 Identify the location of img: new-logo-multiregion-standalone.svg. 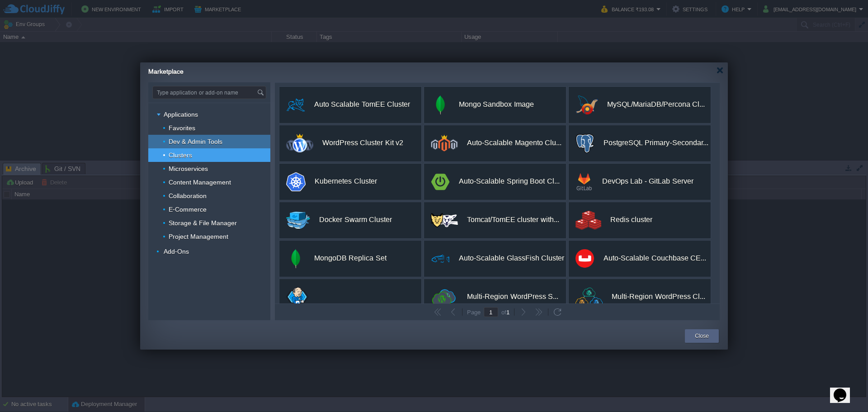
(445, 297).